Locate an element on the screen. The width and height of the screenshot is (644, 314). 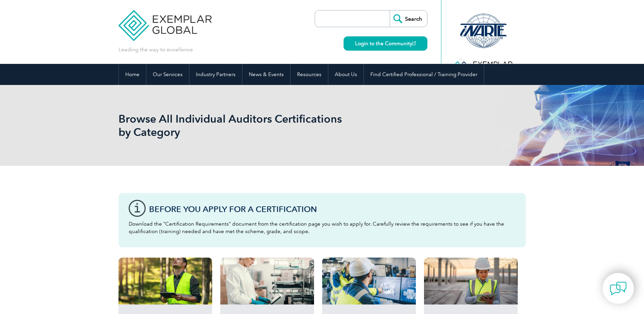
input: Search is located at coordinates (408, 18).